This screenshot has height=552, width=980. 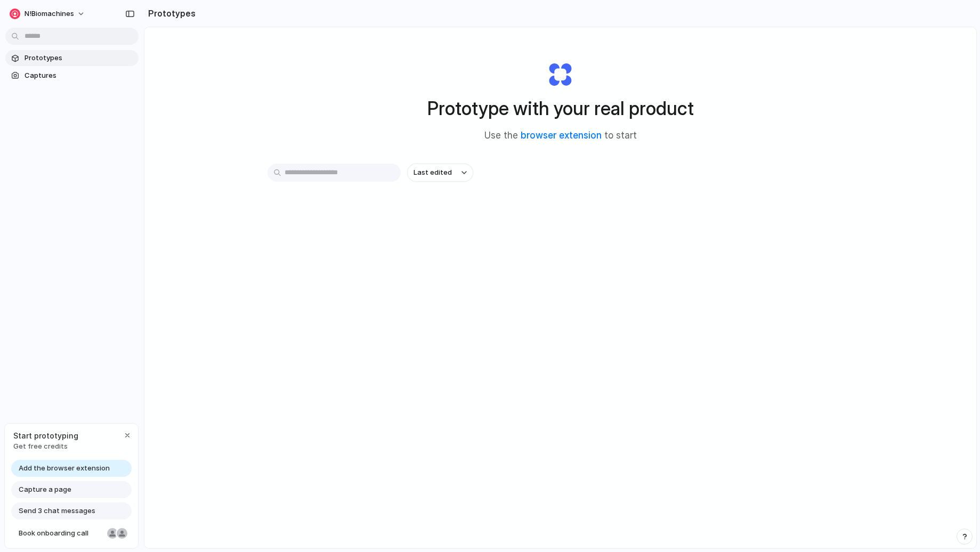 What do you see at coordinates (46, 446) in the screenshot?
I see `span: Get free credits` at bounding box center [46, 446].